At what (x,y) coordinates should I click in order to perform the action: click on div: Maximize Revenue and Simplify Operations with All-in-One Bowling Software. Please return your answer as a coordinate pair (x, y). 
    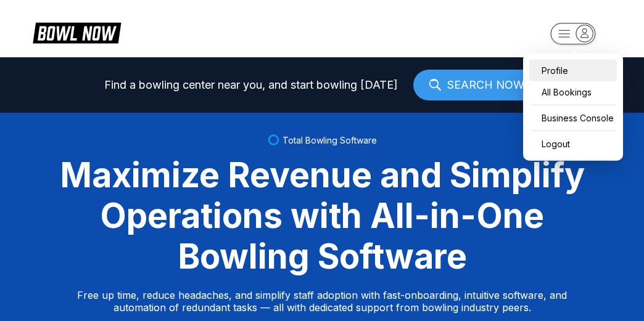
    Looking at the image, I should click on (322, 216).